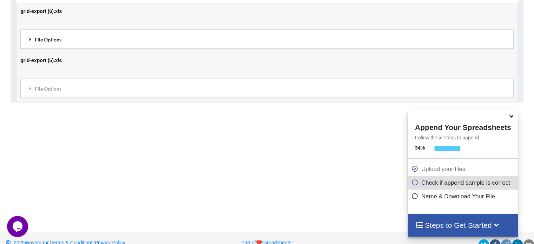  I want to click on p: Upload your files, so click(464, 169).